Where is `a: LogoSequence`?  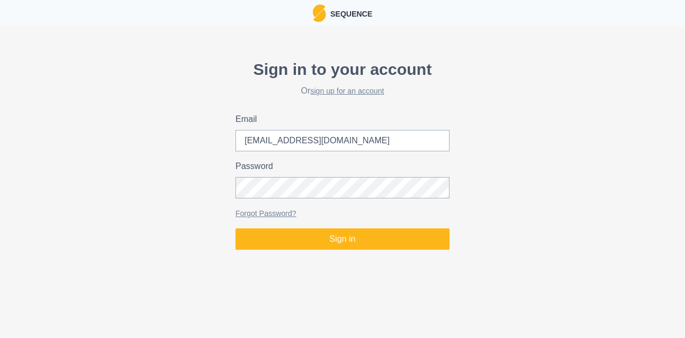 a: LogoSequence is located at coordinates (343, 13).